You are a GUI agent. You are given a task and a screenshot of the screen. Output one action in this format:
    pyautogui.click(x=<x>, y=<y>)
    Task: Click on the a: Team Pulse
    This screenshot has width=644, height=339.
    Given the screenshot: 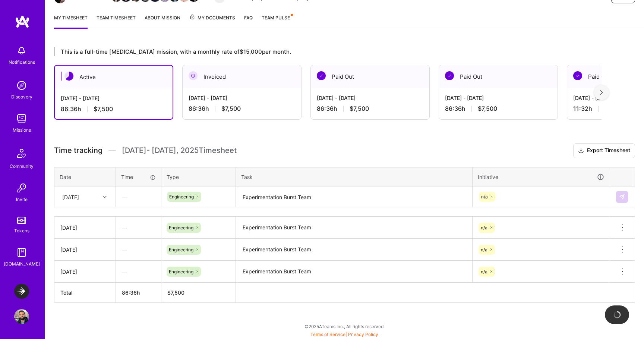 What is the action you would take?
    pyautogui.click(x=277, y=21)
    